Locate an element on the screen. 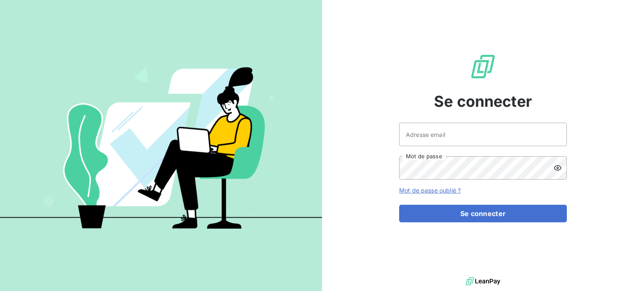  button: Se connecter is located at coordinates (483, 214).